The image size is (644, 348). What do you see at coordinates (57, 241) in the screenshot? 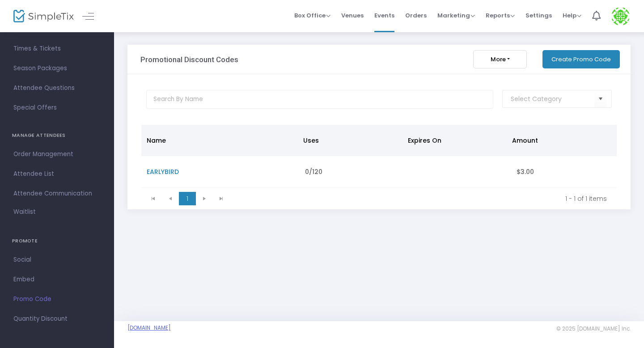
I see `h4: PROMOTE` at bounding box center [57, 241].